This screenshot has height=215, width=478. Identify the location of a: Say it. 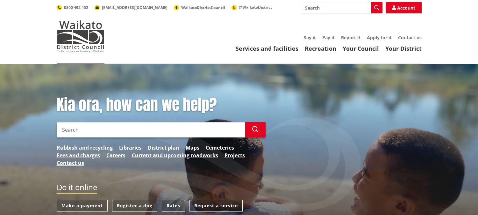
(310, 37).